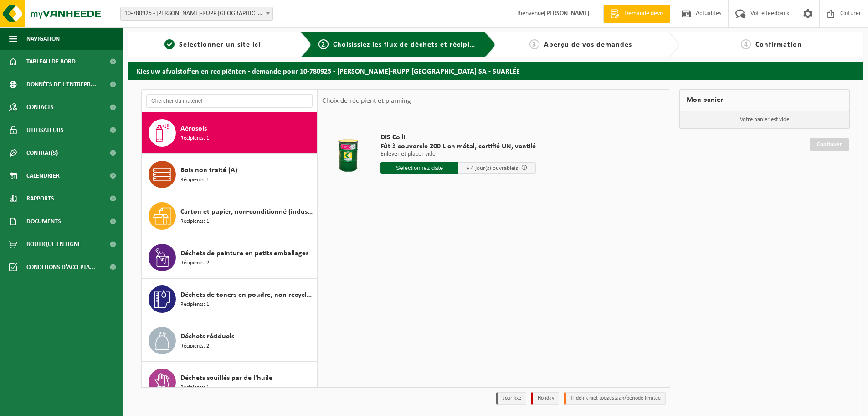  Describe the element at coordinates (245, 253) in the screenshot. I see `span: Déchets de peinture en petits emballages` at that location.